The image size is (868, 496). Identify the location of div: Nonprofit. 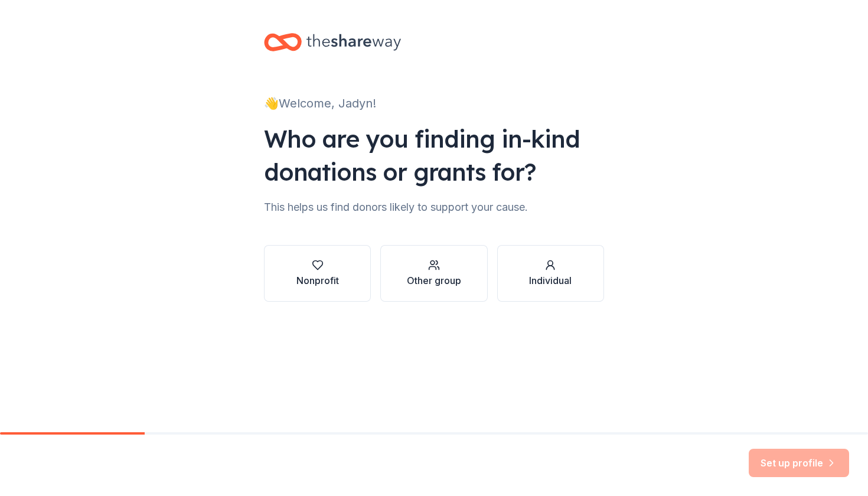
(318, 281).